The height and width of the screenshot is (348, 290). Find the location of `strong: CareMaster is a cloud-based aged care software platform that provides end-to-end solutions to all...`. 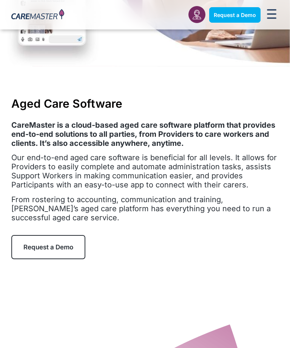

strong: CareMaster is a cloud-based aged care software platform that provides end-to-end solutions to all... is located at coordinates (143, 134).